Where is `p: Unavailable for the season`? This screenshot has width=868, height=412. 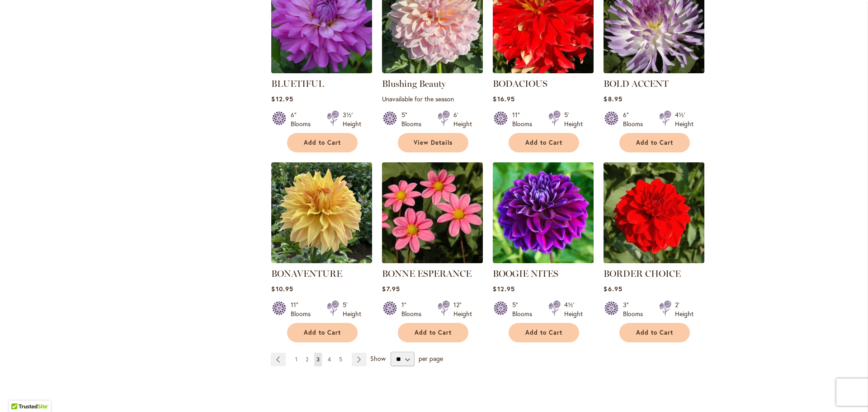 p: Unavailable for the season is located at coordinates (432, 99).